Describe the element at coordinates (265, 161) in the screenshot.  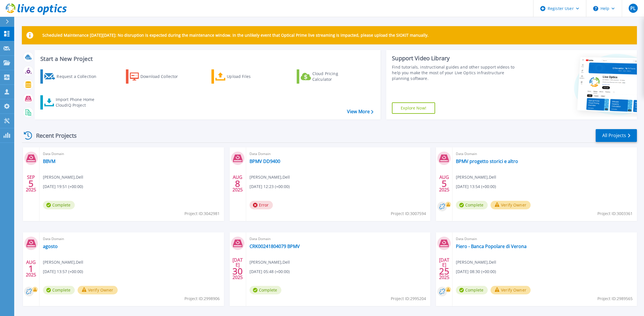
I see `a: BPMV DD9400` at that location.